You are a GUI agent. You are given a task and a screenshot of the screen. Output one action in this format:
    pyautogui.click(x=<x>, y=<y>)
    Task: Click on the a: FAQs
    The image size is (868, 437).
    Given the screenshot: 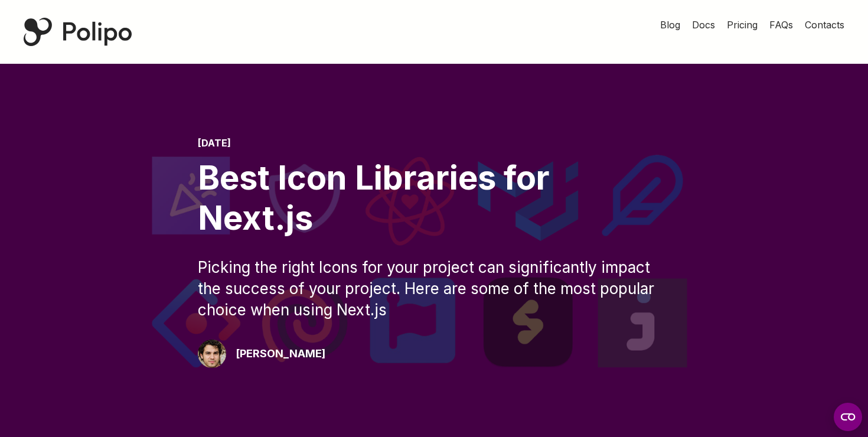 What is the action you would take?
    pyautogui.click(x=781, y=25)
    